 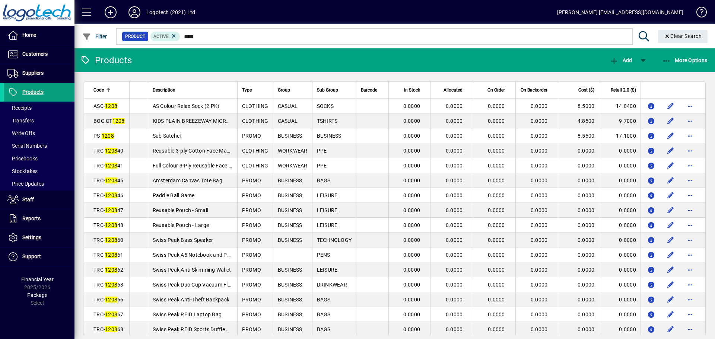 I want to click on span: TRC- 66, so click(x=108, y=300).